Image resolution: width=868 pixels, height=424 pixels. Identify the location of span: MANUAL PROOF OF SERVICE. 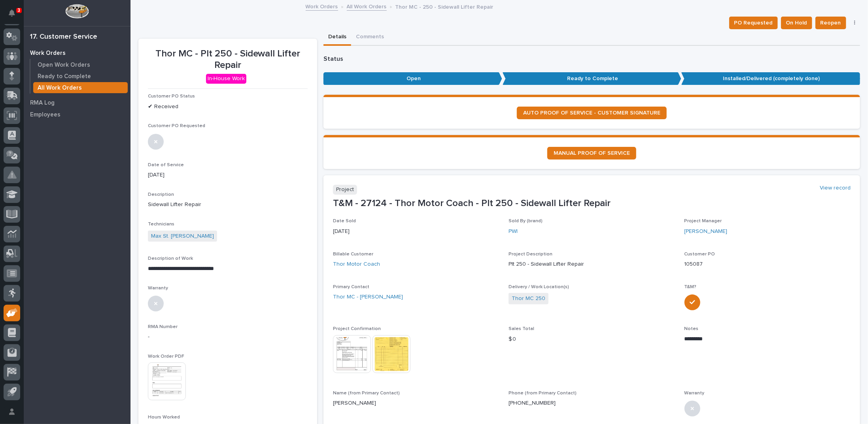
(591, 154).